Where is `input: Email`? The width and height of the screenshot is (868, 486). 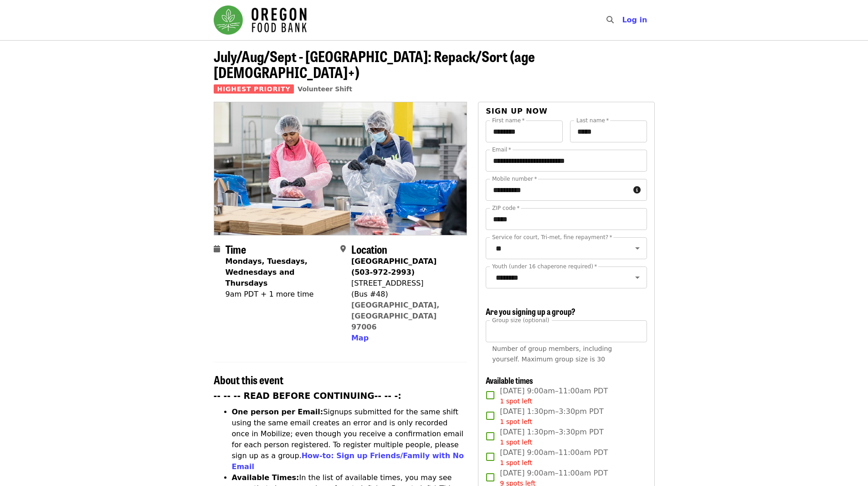 input: Email is located at coordinates (566, 160).